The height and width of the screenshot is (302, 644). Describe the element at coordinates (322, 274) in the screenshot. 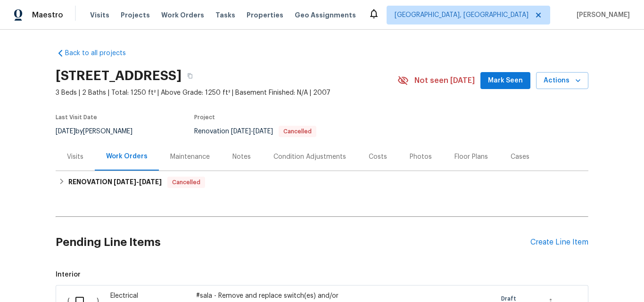

I see `span: Interior` at that location.